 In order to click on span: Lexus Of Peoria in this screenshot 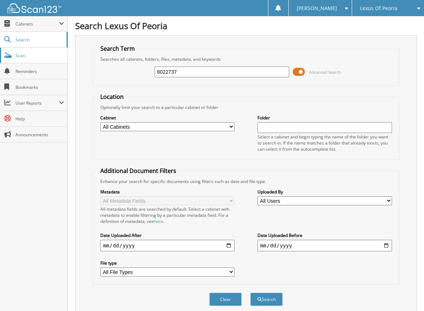, I will do `click(379, 8)`.